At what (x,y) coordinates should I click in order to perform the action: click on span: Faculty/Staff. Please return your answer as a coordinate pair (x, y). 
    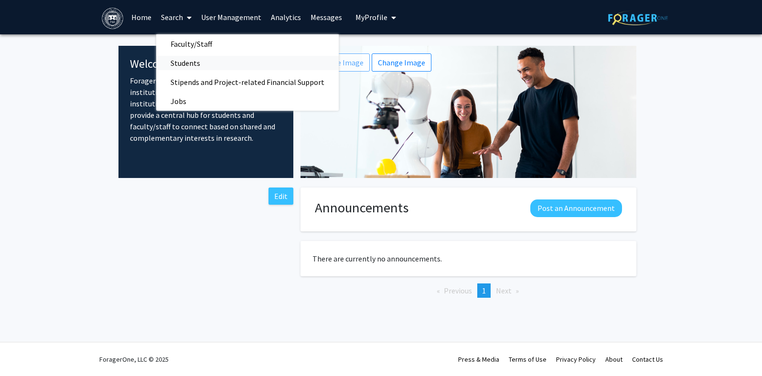
    Looking at the image, I should click on (191, 44).